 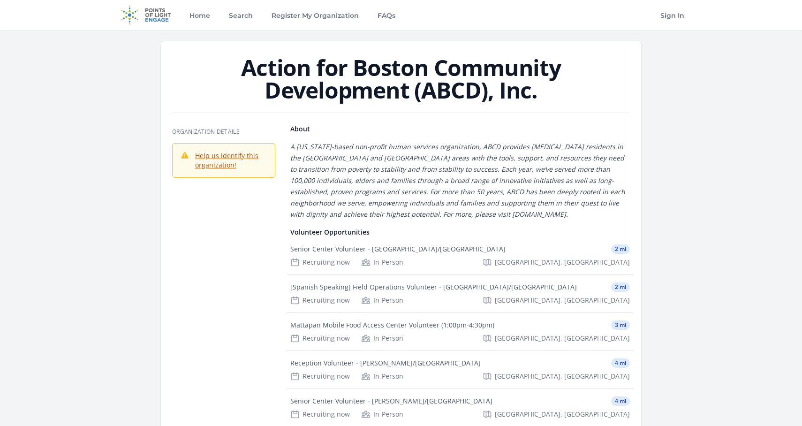 What do you see at coordinates (460, 232) in the screenshot?
I see `h4: Volunteer Opportunities` at bounding box center [460, 232].